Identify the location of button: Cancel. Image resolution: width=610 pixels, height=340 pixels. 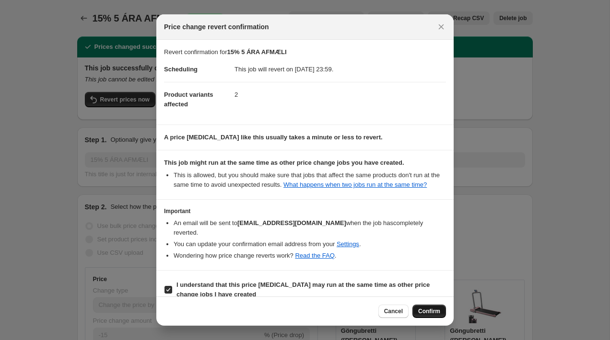
(393, 312).